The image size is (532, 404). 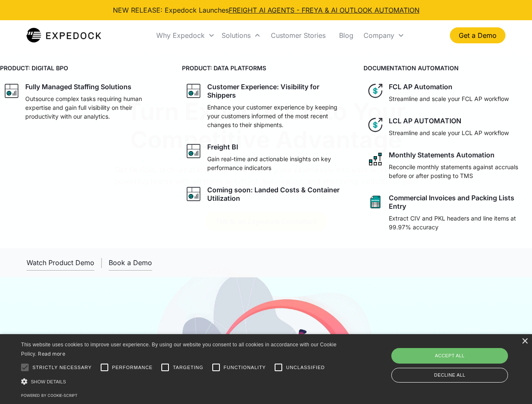 What do you see at coordinates (477, 35) in the screenshot?
I see `a: Get a Demo` at bounding box center [477, 35].